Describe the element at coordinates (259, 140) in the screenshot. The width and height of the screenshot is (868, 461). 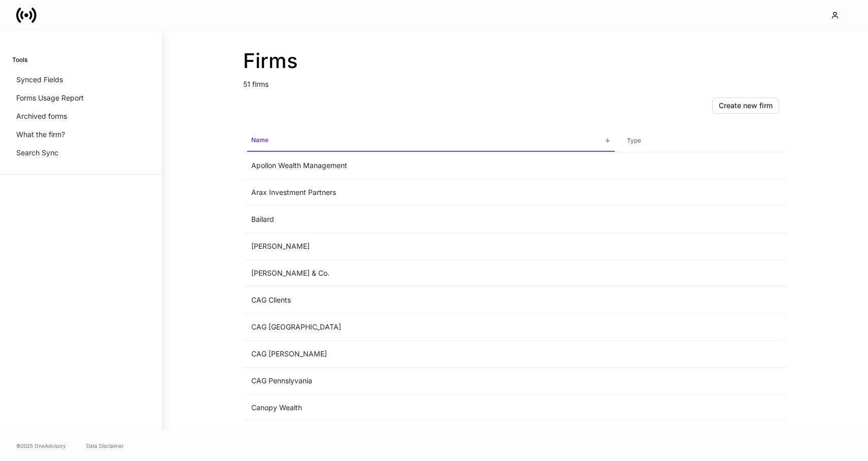
I see `h6: Name` at that location.